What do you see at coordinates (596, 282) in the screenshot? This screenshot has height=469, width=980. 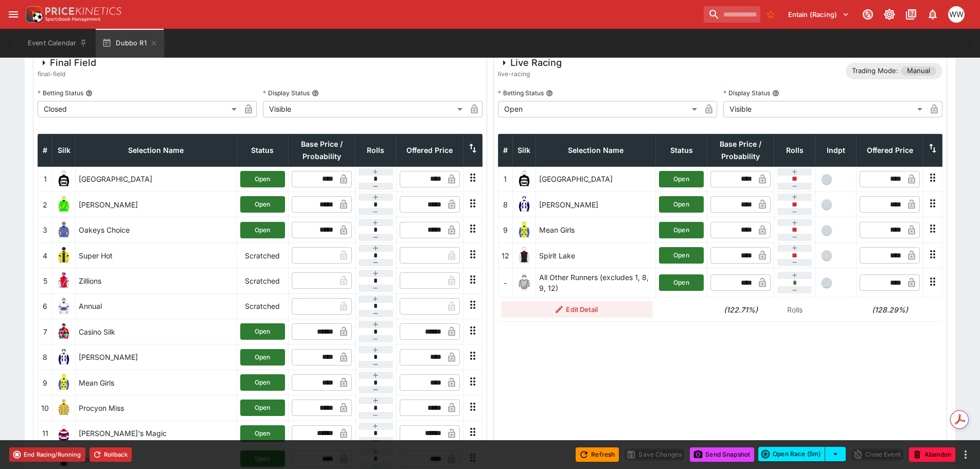 I see `td: All Other Runners (excludes 1, 8, 9, 12)` at bounding box center [596, 282].